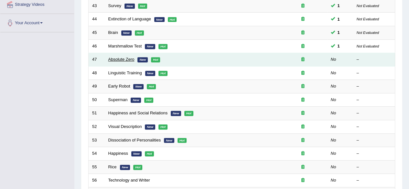 Image resolution: width=409 pixels, height=189 pixels. What do you see at coordinates (97, 100) in the screenshot?
I see `td: 50` at bounding box center [97, 100].